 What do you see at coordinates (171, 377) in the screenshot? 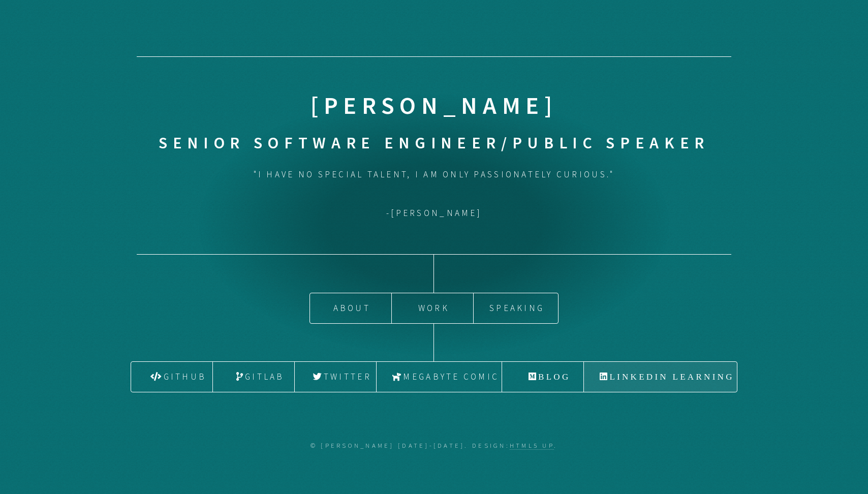
I see `a: Github` at bounding box center [171, 377].